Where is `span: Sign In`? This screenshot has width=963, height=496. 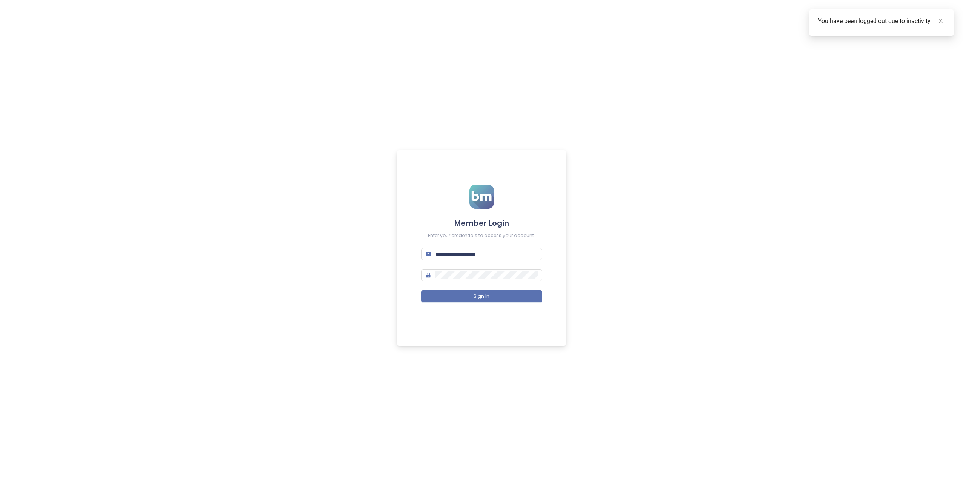
span: Sign In is located at coordinates (482, 296).